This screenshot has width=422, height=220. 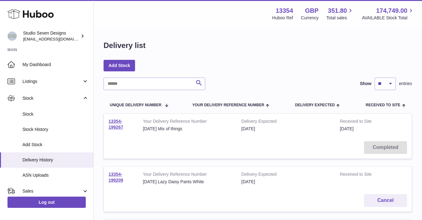 I want to click on div: Studio Seven Designs, so click(x=51, y=36).